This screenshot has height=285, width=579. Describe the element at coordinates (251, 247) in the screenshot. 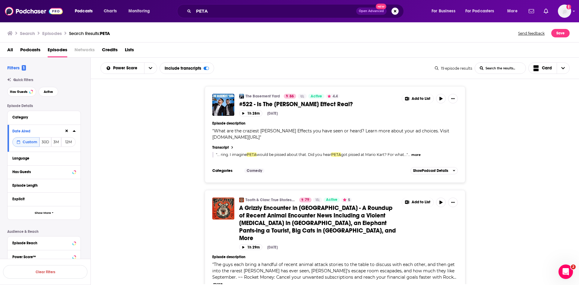

I see `button: 1h 29m` at that location.